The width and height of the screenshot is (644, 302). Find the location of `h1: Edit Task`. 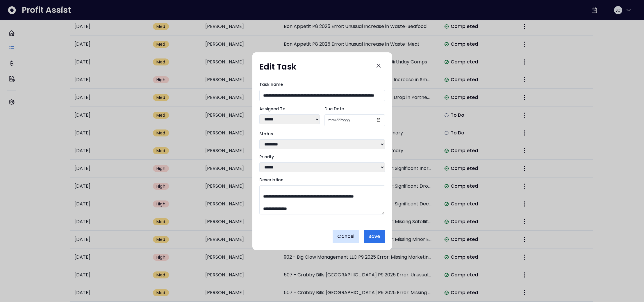

h1: Edit Task is located at coordinates (278, 67).